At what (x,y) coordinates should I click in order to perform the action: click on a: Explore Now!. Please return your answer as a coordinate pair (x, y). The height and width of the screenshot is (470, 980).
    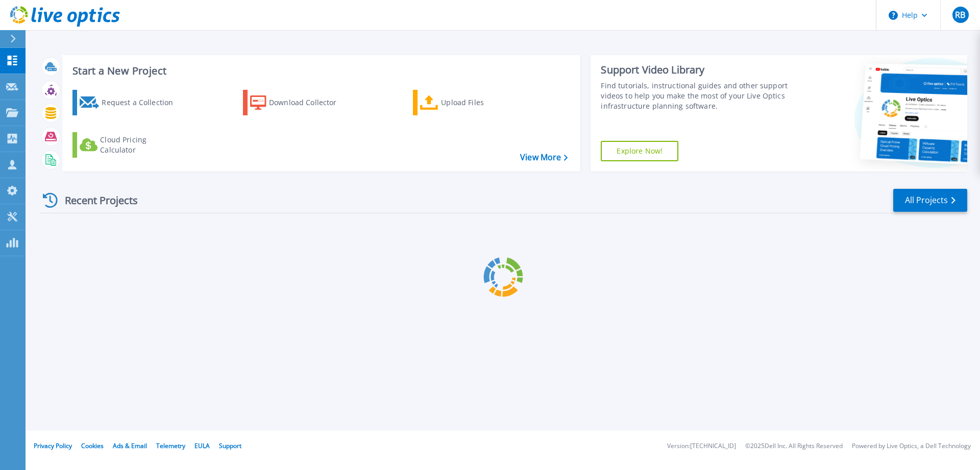
    Looking at the image, I should click on (639, 151).